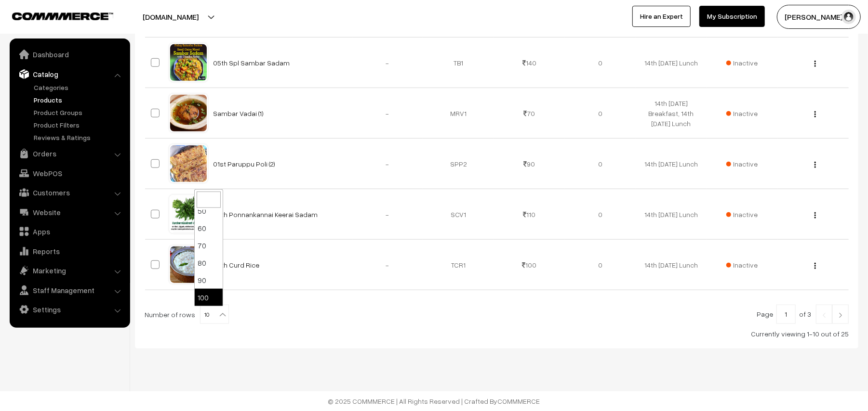 This screenshot has height=411, width=868. Describe the element at coordinates (458, 164) in the screenshot. I see `td: SPP2` at that location.